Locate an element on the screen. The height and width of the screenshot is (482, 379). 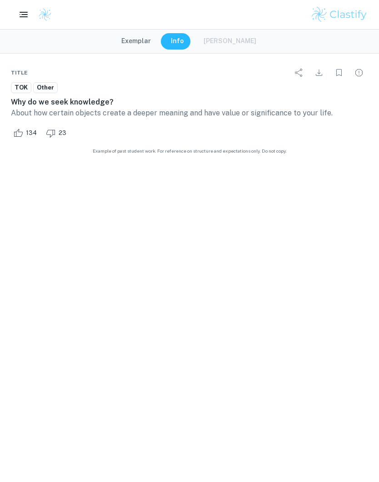
button: Exemplar is located at coordinates (136, 41).